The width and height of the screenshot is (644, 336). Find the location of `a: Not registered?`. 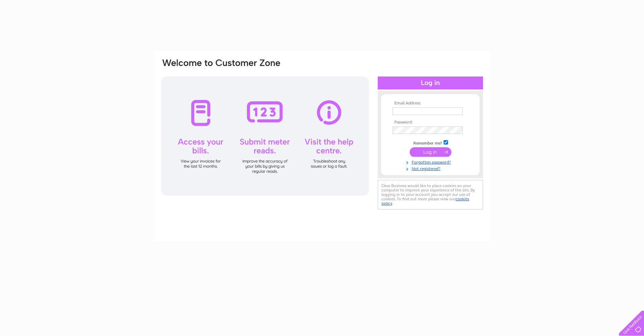

a: Not registered? is located at coordinates (431, 168).